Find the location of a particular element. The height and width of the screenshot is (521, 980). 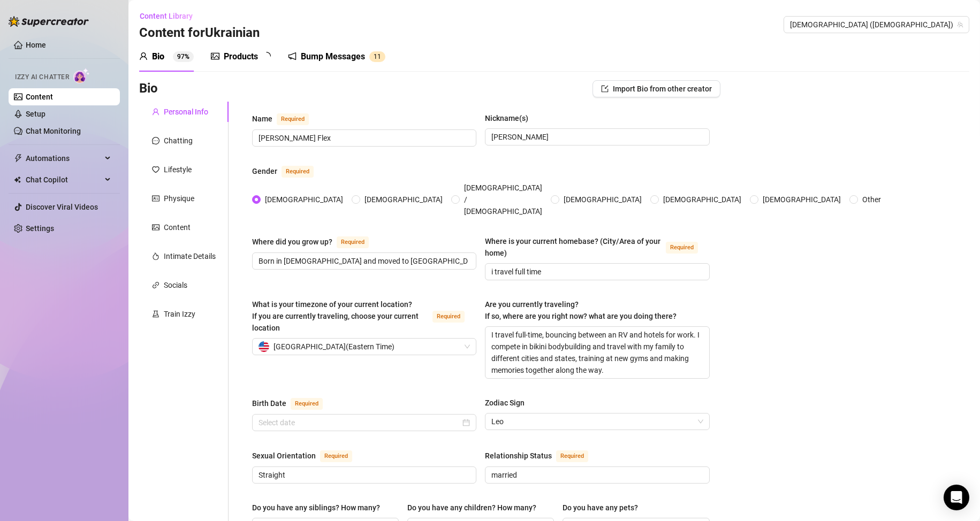

div: Content is located at coordinates (177, 227).